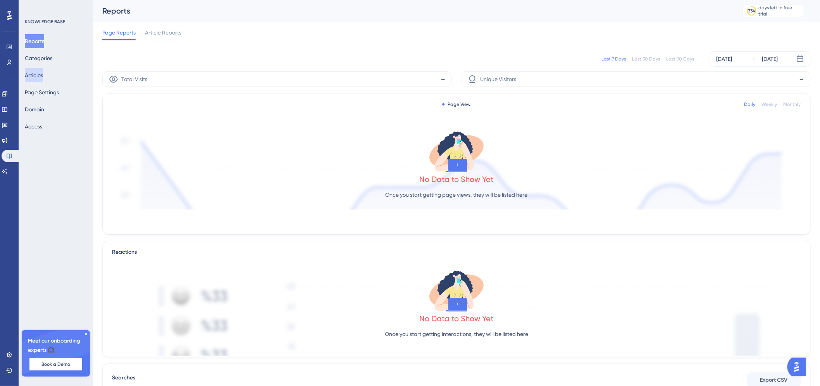 This screenshot has height=386, width=820. What do you see at coordinates (134, 79) in the screenshot?
I see `span: Total Visits` at bounding box center [134, 79].